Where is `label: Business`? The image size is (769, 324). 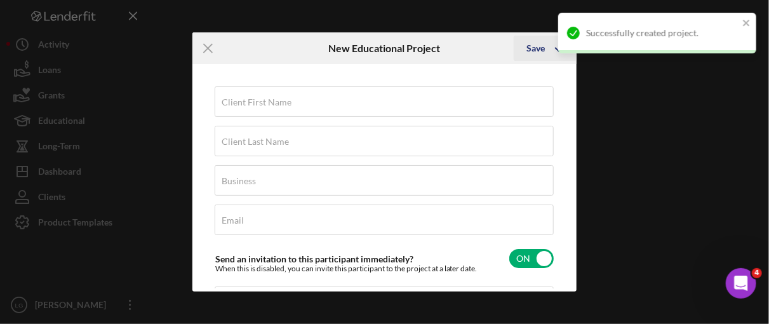
label: Business is located at coordinates (239, 181).